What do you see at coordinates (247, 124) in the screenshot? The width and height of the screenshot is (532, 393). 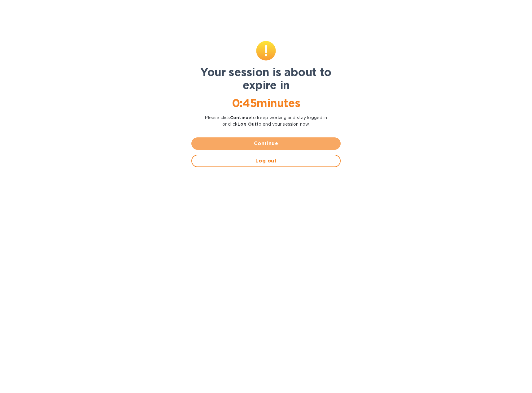 I see `b: Log Out` at bounding box center [247, 124].